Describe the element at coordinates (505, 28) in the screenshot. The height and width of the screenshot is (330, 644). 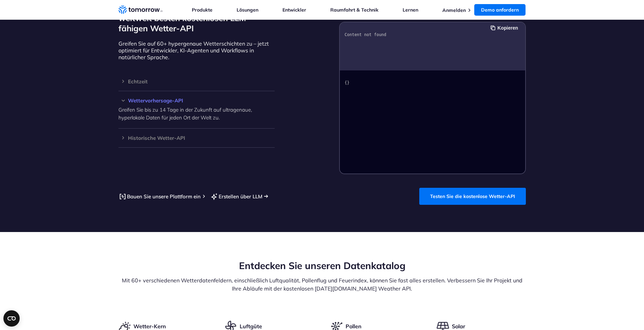
I see `button: Kopieren` at that location.